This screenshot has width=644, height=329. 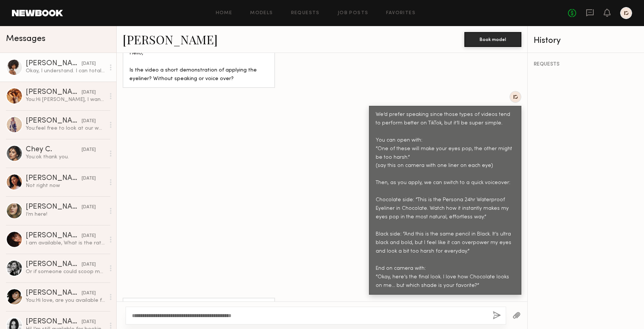 I want to click on a: Book model, so click(x=492, y=39).